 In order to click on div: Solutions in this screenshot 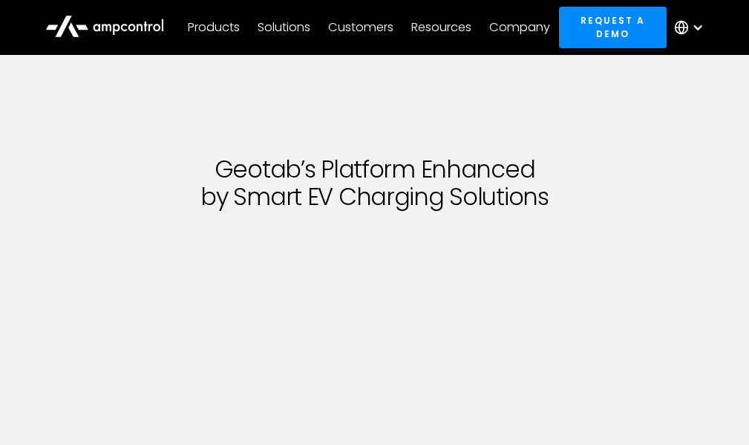, I will do `click(284, 27)`.